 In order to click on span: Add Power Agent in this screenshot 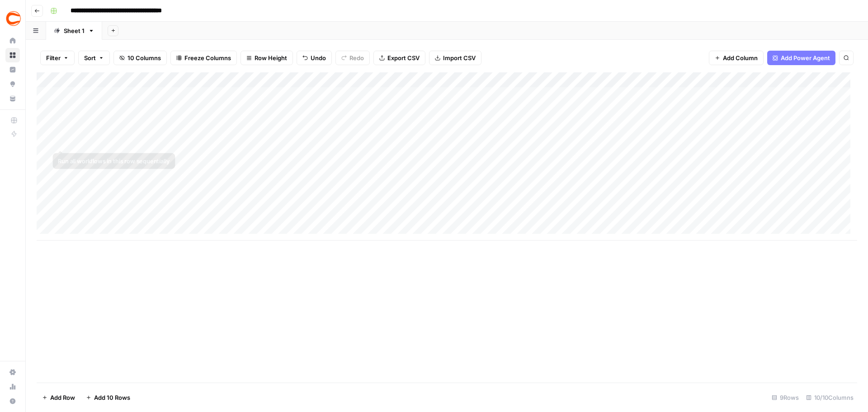, I will do `click(805, 58)`.